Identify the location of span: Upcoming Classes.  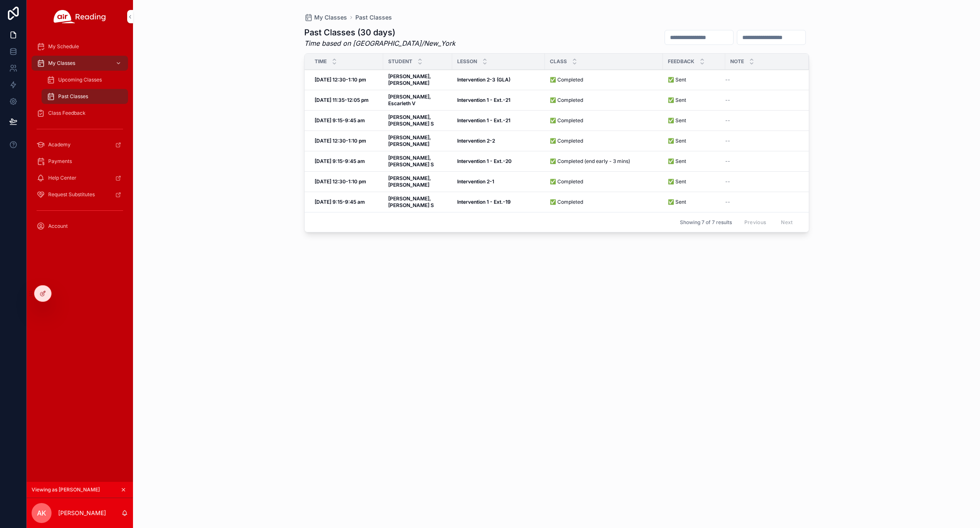
(80, 80).